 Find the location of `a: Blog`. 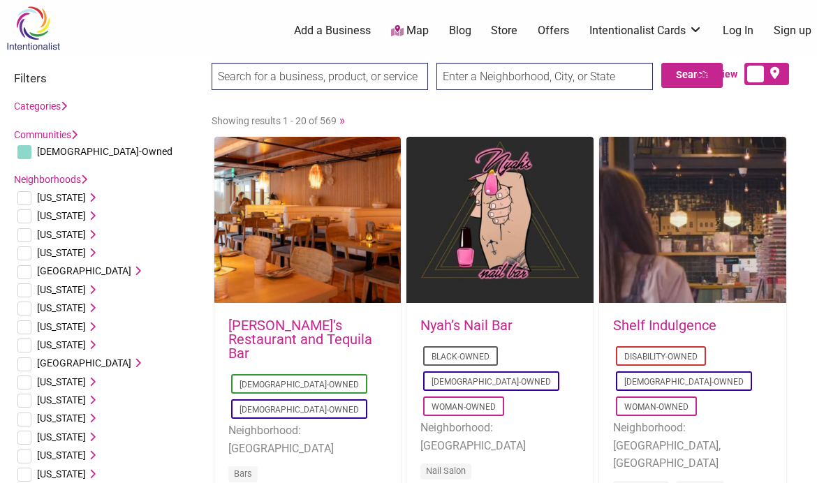

a: Blog is located at coordinates (460, 31).